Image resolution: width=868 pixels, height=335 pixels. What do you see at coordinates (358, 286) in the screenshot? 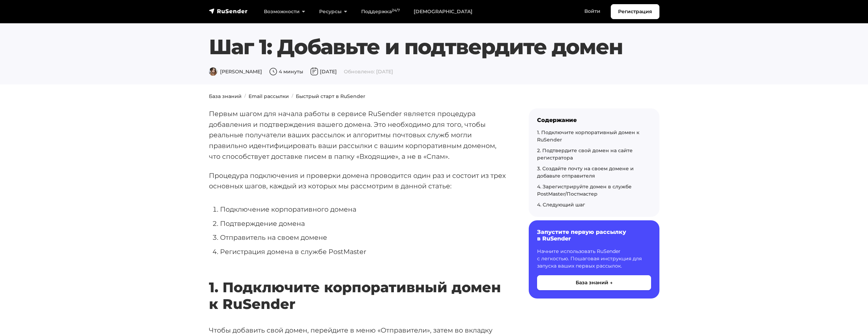
I see `h2: 1. Подключите корпоративный домен к RuSender` at bounding box center [358, 286].